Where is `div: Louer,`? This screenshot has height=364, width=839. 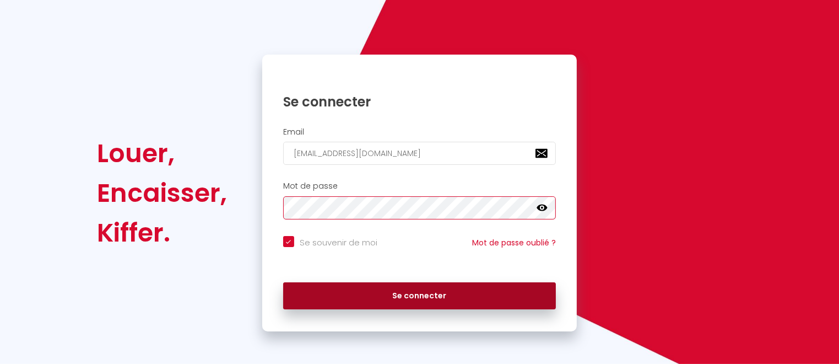 div: Louer, is located at coordinates (163, 153).